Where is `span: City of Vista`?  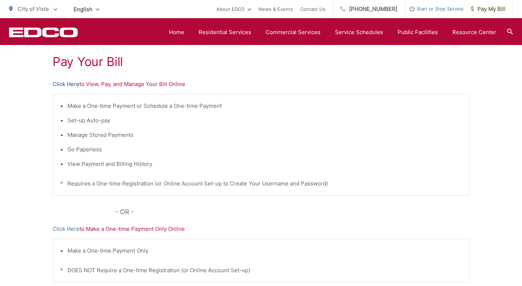 span: City of Vista is located at coordinates (33, 9).